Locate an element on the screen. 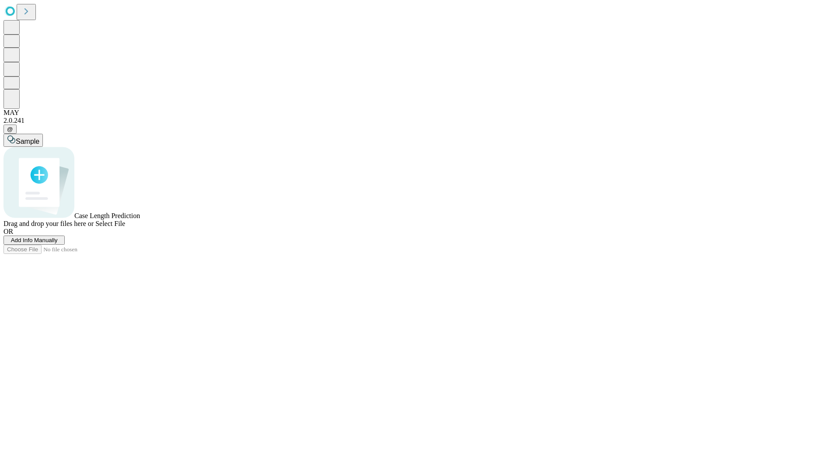  span: OR is located at coordinates (8, 231).